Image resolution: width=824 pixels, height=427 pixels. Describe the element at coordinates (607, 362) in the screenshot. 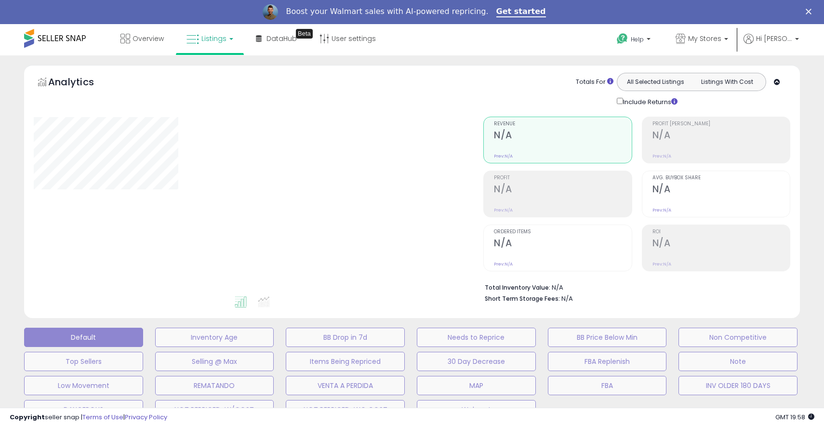

I see `button: FBA Replenish` at that location.